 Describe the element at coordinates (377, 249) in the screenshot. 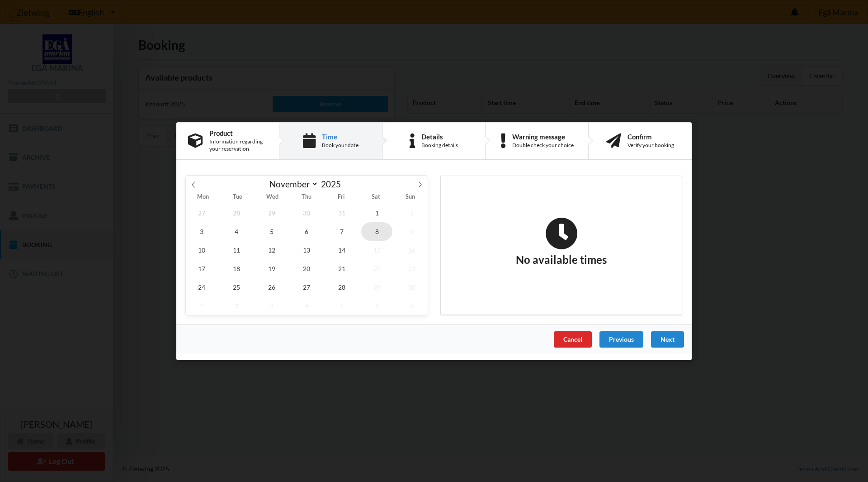

I see `span: November 15, 2025` at that location.